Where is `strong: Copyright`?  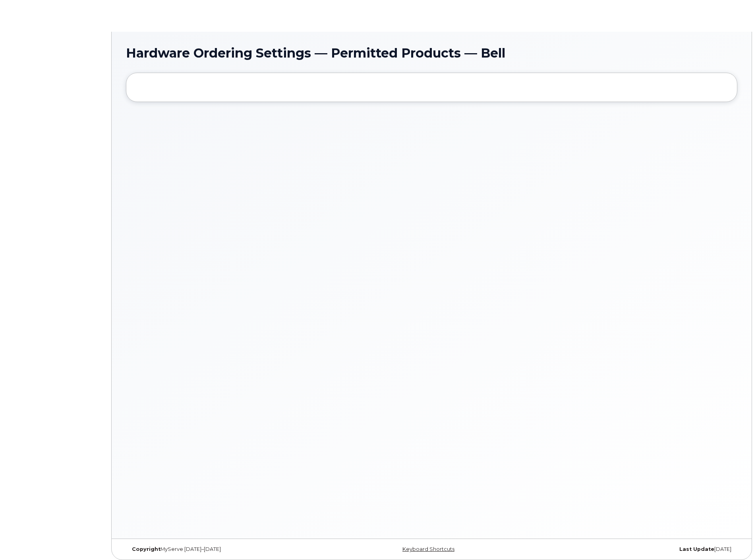 strong: Copyright is located at coordinates (146, 549).